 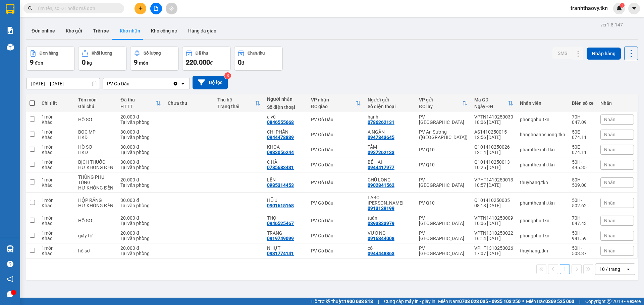 What do you see at coordinates (74, 31) in the screenshot?
I see `button: Kho gửi` at bounding box center [74, 31].